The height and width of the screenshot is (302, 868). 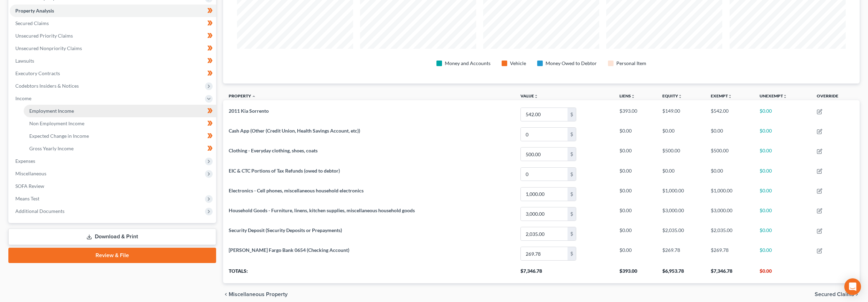 What do you see at coordinates (120, 111) in the screenshot?
I see `a: Employment Income` at bounding box center [120, 111].